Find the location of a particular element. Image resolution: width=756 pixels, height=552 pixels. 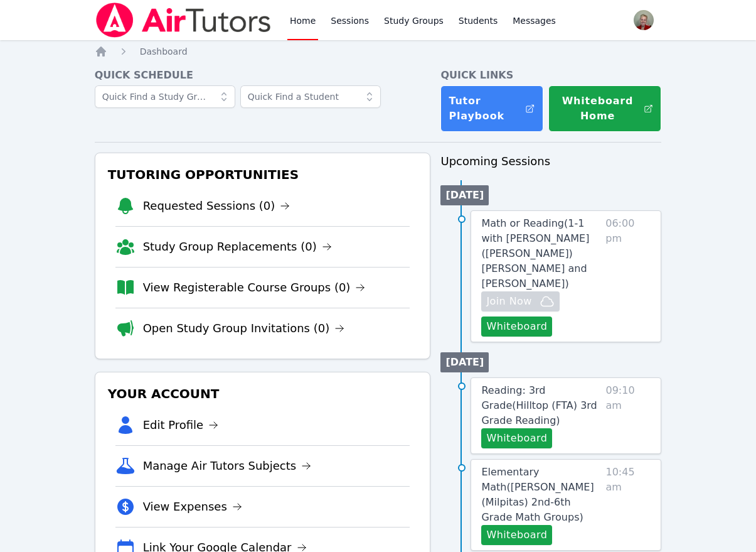

h4: Quick Links is located at coordinates (551, 75).